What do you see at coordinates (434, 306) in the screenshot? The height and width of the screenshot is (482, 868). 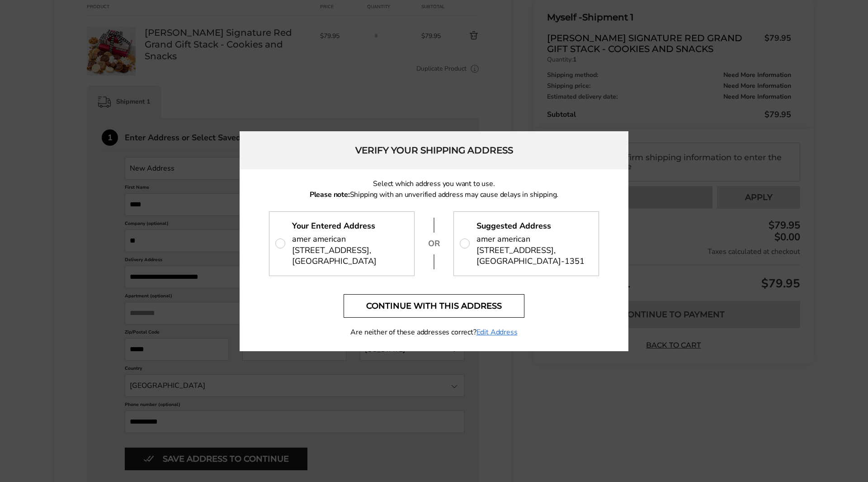 I see `button: Continue with this address` at bounding box center [434, 306].